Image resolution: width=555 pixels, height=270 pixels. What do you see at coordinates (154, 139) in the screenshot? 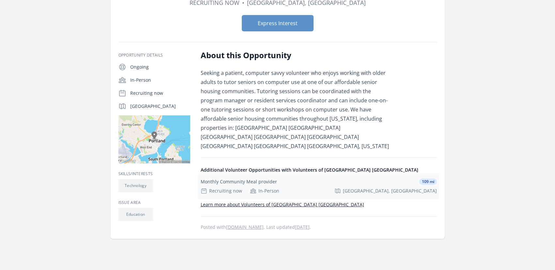
I see `img: Map` at bounding box center [154, 139].